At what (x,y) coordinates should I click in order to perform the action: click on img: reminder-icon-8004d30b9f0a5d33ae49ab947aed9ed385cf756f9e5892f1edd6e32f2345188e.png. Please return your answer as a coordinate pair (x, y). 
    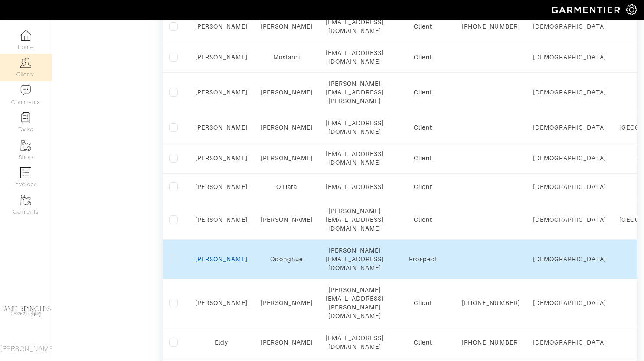
    Looking at the image, I should click on (26, 117).